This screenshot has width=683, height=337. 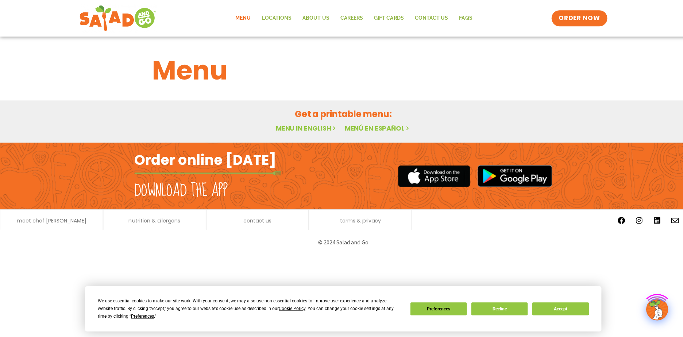 What do you see at coordinates (256, 220) in the screenshot?
I see `span: contact us` at bounding box center [256, 220].